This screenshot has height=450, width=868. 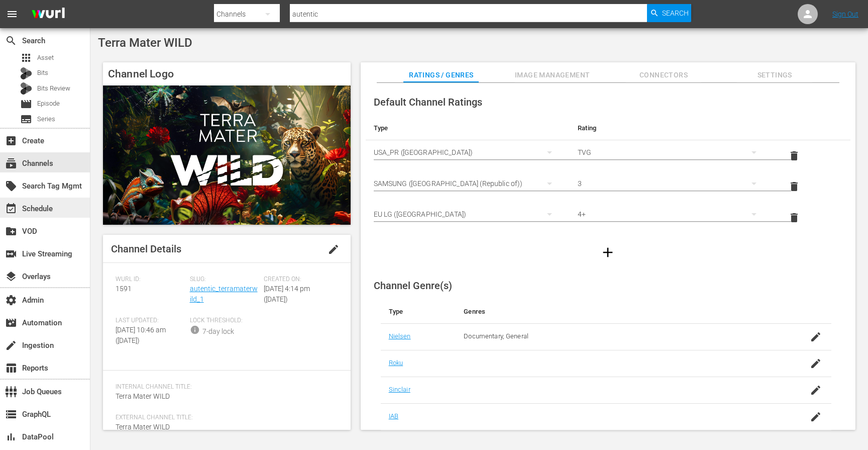 What do you see at coordinates (48, 14) in the screenshot?
I see `img: ans4CAIJ8jUAAAAAAAAAAAAAAAAAAAAAAAAgQb4GAAAAAAAAAAAAAAAAAAAAAAAAJMjXAAAAAAAAAAAAAAAAAAAAAAAAgAT5G...` at bounding box center [48, 14].